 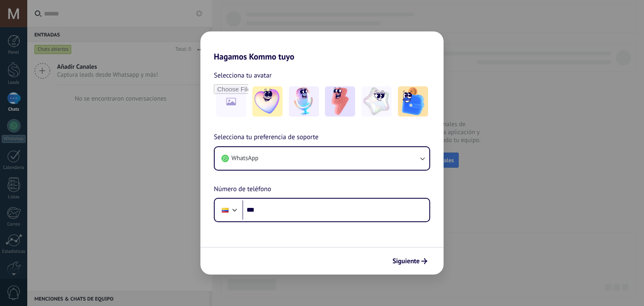 I want to click on img: -5.jpeg, so click(x=413, y=102).